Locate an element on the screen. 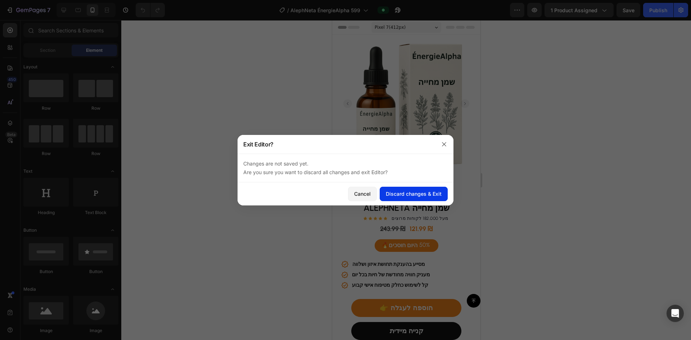  strong: מסייע בהענקת תחושת איזון ושלווה is located at coordinates (57, 244).